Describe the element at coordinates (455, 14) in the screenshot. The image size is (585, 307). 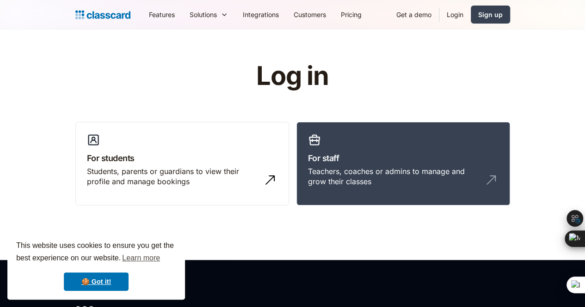
I see `a: Login` at that location.